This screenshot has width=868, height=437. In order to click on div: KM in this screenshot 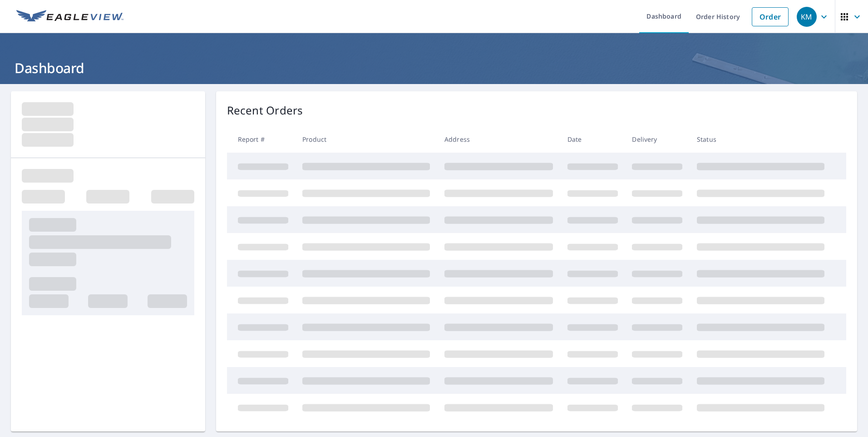, I will do `click(807, 17)`.